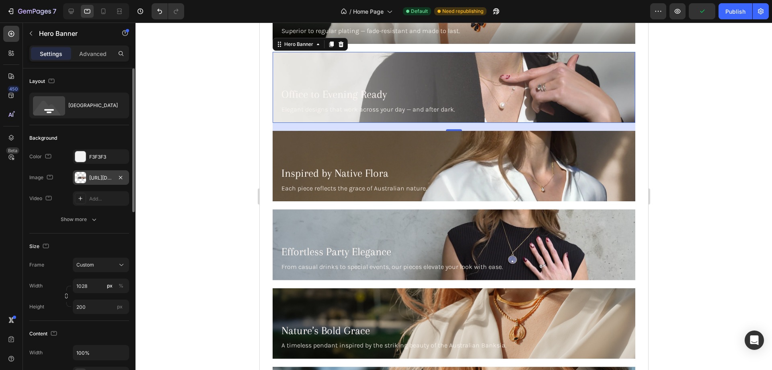  I want to click on div: Hero Banner, so click(39, 22).